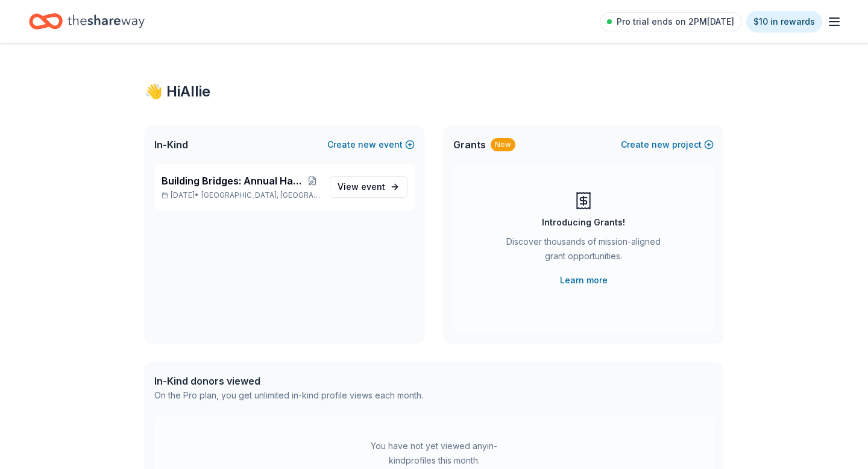 The width and height of the screenshot is (868, 469). What do you see at coordinates (87, 21) in the screenshot?
I see `a: Home` at bounding box center [87, 21].